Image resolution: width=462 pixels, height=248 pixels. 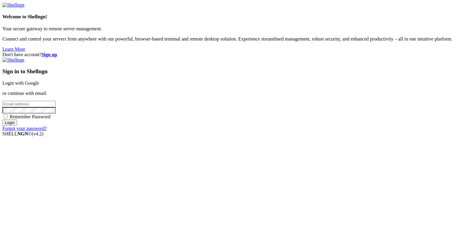 What do you see at coordinates (231, 39) in the screenshot?
I see `p: Connect and control your servers from anywhere with our powerful, browser-based terminal and remo...` at bounding box center [231, 39].